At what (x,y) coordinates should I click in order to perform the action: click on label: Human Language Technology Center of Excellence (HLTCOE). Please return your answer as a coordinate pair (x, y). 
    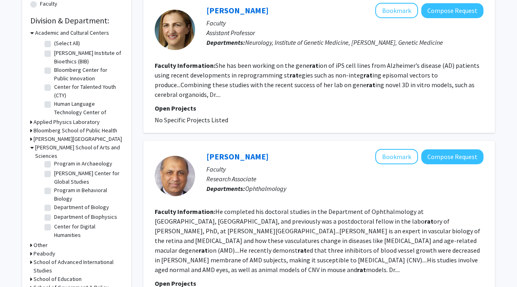
    Looking at the image, I should click on (88, 112).